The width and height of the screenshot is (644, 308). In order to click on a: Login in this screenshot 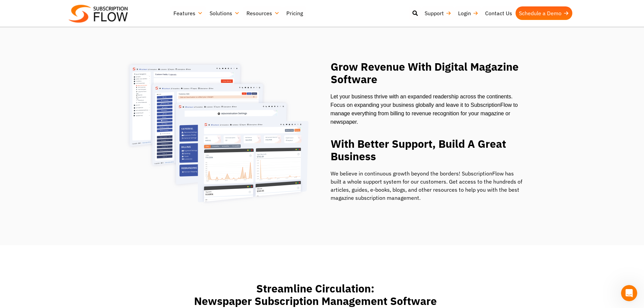, I will do `click(468, 13)`.